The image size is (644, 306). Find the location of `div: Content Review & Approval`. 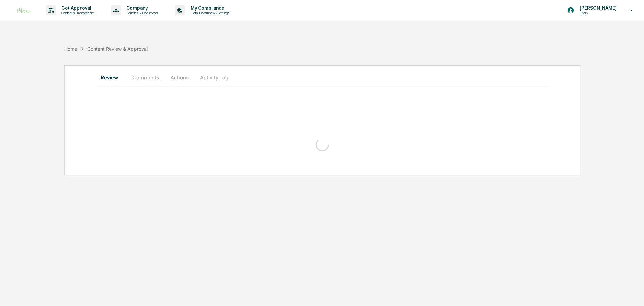

div: Content Review & Approval is located at coordinates (117, 49).